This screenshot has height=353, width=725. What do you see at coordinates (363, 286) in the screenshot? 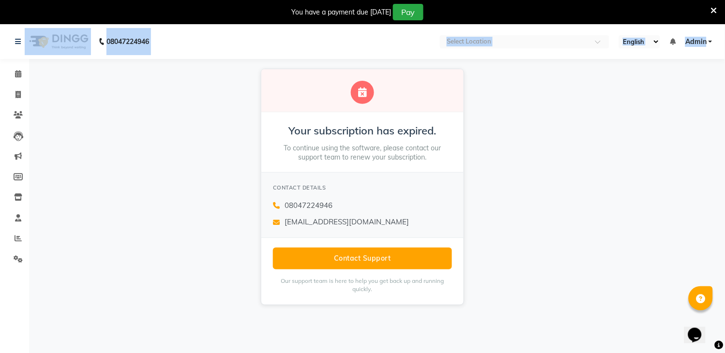
I see `p: Our support team is here to help you get back up and running quickly.` at bounding box center [363, 286].